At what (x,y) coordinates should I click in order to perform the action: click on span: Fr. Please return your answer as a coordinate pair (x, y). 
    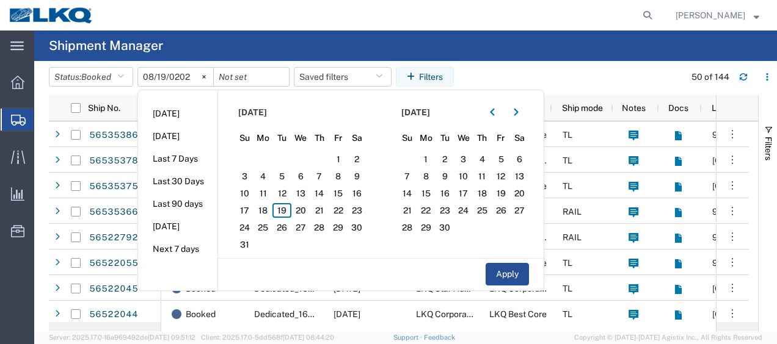
    Looking at the image, I should click on (338, 138).